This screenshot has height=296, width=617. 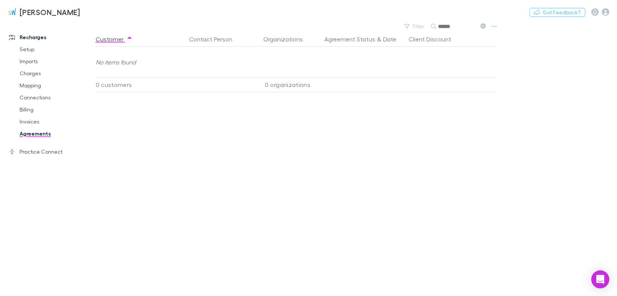 I want to click on div: Open Intercom Messenger, so click(x=601, y=280).